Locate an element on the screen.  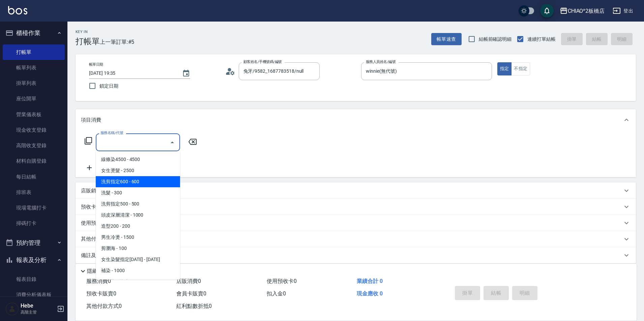
input: YYYY/MM/DD hh:mm is located at coordinates (132, 73).